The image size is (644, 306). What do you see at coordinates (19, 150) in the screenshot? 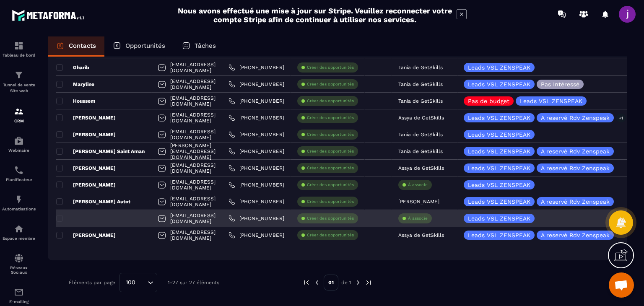
I see `p: Webinaire` at bounding box center [19, 150].